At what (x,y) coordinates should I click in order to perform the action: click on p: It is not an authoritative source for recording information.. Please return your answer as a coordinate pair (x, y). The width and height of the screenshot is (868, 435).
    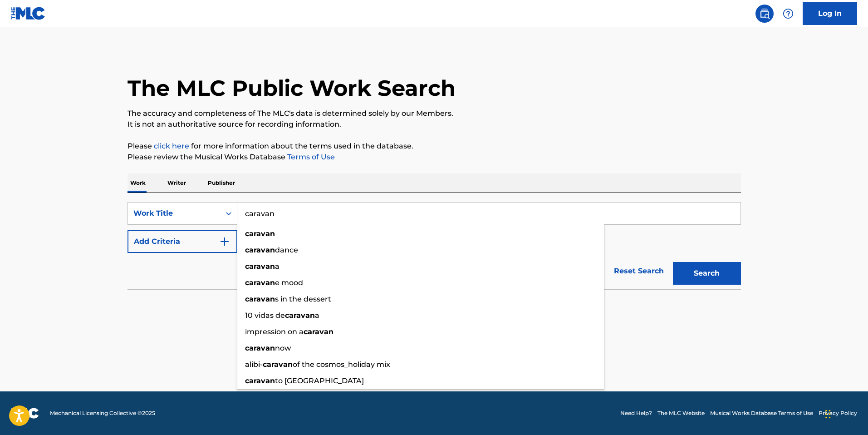
    Looking at the image, I should click on (434, 124).